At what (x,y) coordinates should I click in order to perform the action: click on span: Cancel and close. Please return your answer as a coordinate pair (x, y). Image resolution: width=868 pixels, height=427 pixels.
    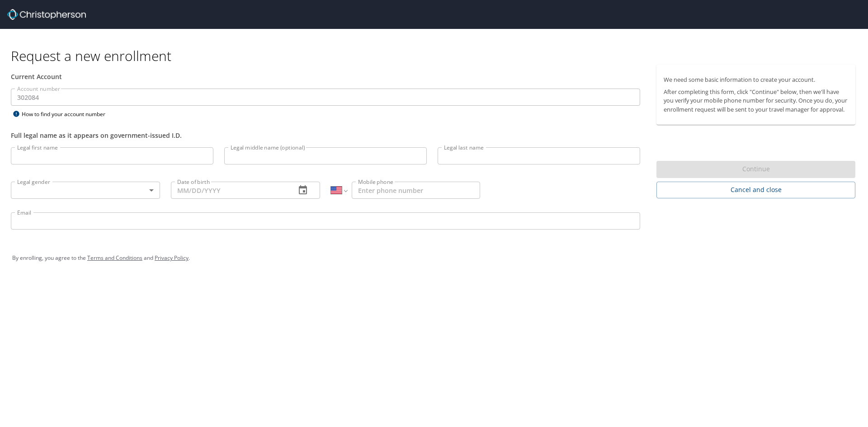
    Looking at the image, I should click on (756, 190).